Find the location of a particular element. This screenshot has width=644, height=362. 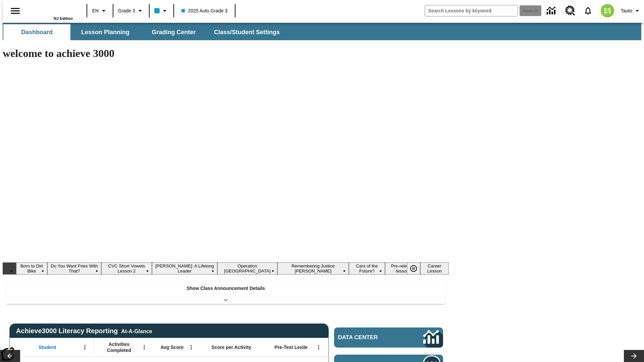

button: Slide 6 Remembering Justice O'Connor is located at coordinates (313, 268).